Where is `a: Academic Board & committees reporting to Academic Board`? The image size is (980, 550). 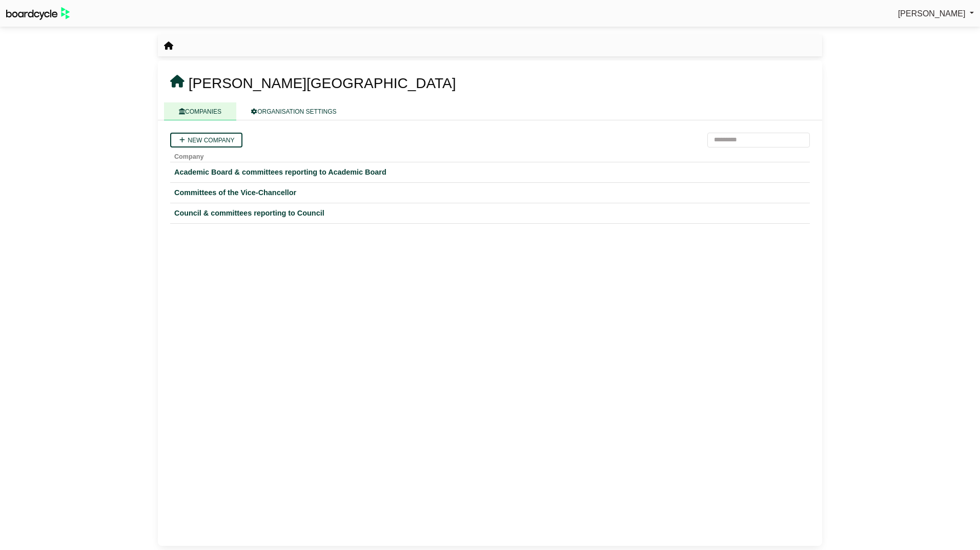
a: Academic Board & committees reporting to Academic Board is located at coordinates (490, 172).